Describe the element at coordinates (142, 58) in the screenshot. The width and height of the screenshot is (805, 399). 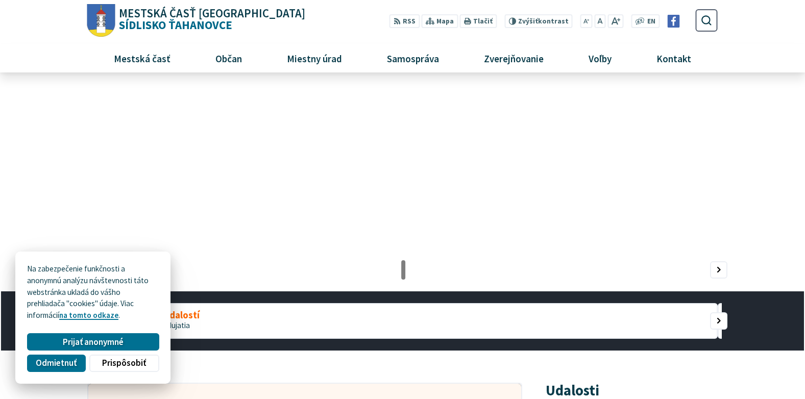
I see `a: Mestská časť` at that location.